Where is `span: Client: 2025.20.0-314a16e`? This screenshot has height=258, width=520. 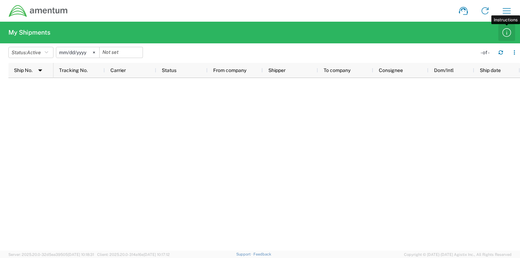
span: Client: 2025.20.0-314a16e is located at coordinates (133, 254).